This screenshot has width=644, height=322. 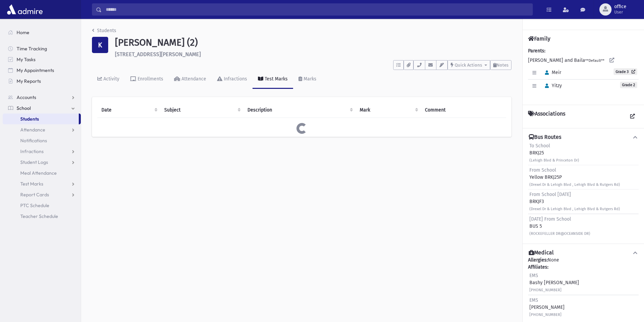 I want to click on span: From School, so click(x=542, y=170).